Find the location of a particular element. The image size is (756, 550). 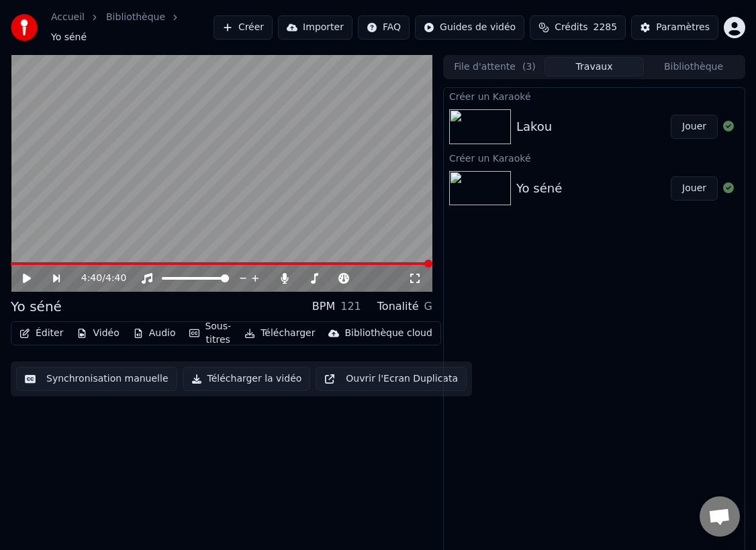

span: ( 3 ) is located at coordinates (529, 68).